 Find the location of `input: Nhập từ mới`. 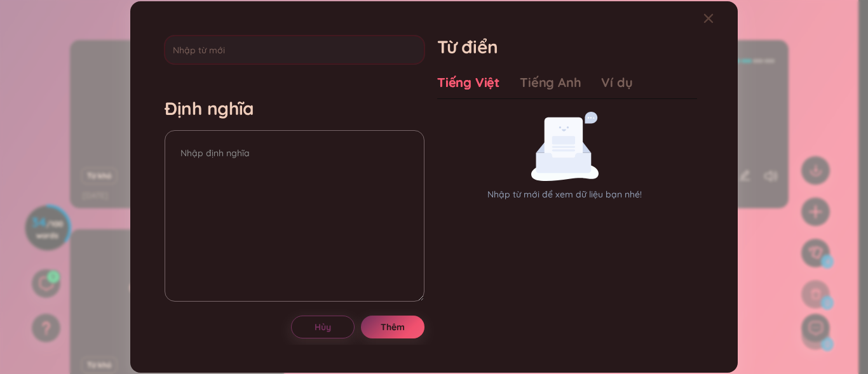

input: Nhập từ mới is located at coordinates (294, 49).